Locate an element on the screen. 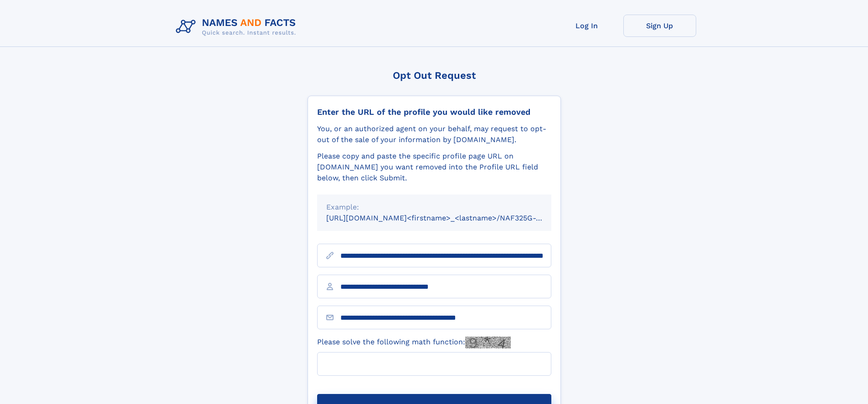  div: Opt Out Request is located at coordinates (434, 75).